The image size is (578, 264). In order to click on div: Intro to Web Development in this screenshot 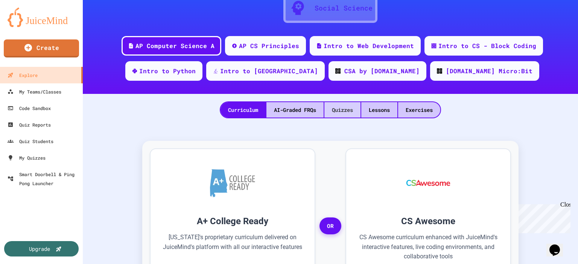, I will do `click(369, 46)`.